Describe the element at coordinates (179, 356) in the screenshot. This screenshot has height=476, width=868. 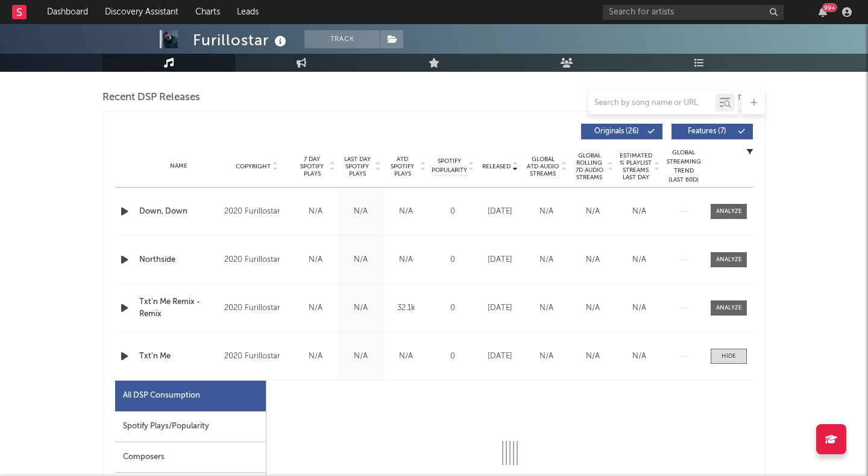
I see `div: Txt'n Me` at that location.